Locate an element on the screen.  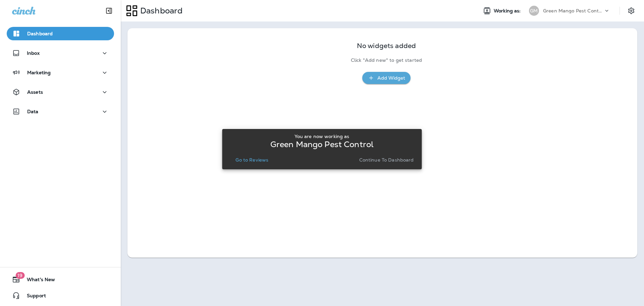
p: Inbox is located at coordinates (33, 53).